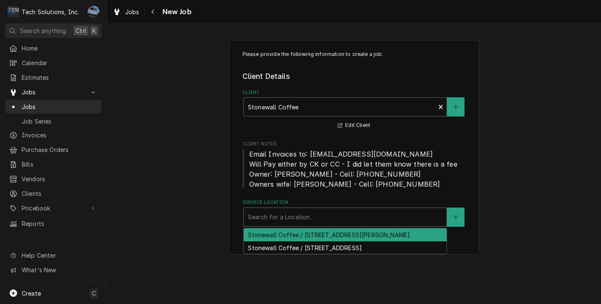  What do you see at coordinates (53, 92) in the screenshot?
I see `a: Go to Jobs` at bounding box center [53, 92].